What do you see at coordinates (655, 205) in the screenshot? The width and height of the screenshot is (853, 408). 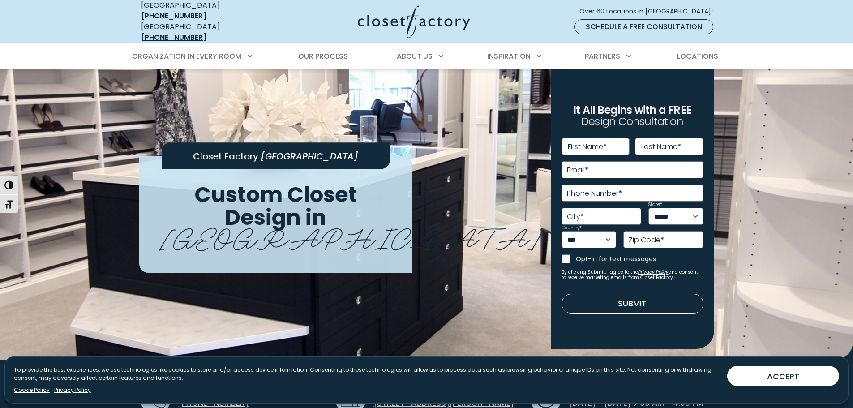 I see `label: State` at bounding box center [655, 205].